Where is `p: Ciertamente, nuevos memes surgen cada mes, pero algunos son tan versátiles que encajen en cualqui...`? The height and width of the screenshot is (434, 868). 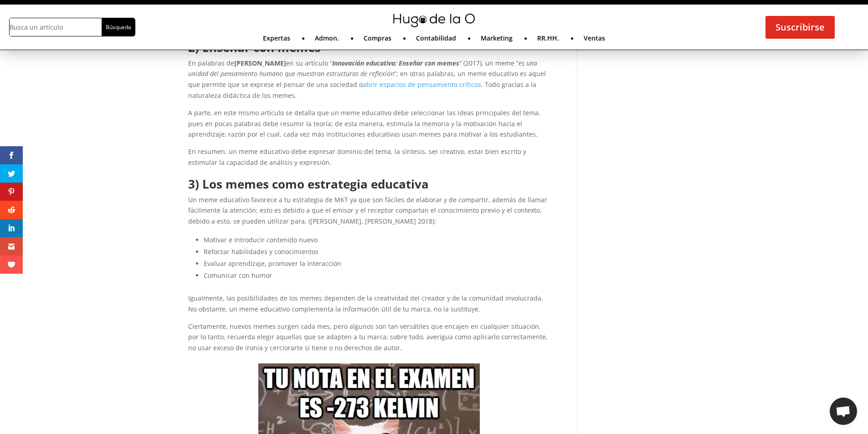 p: Ciertamente, nuevos memes surgen cada mes, pero algunos son tan versátiles que encajen en cualqui... is located at coordinates (369, 337).